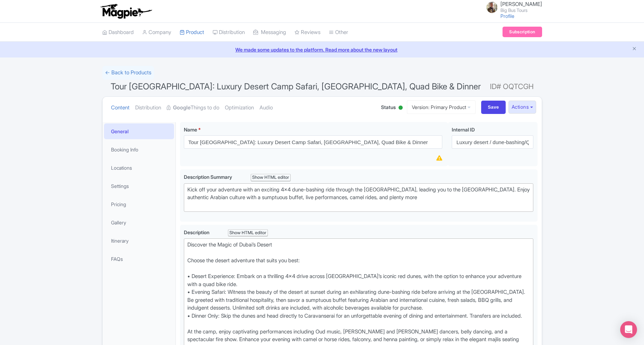  I want to click on a: Reviews, so click(308, 32).